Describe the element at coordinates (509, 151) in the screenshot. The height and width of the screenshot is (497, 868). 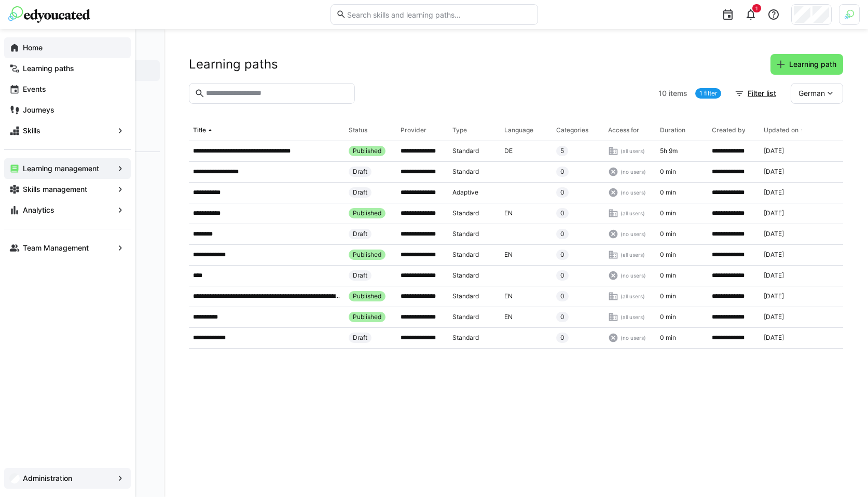
I see `span: DE` at that location.